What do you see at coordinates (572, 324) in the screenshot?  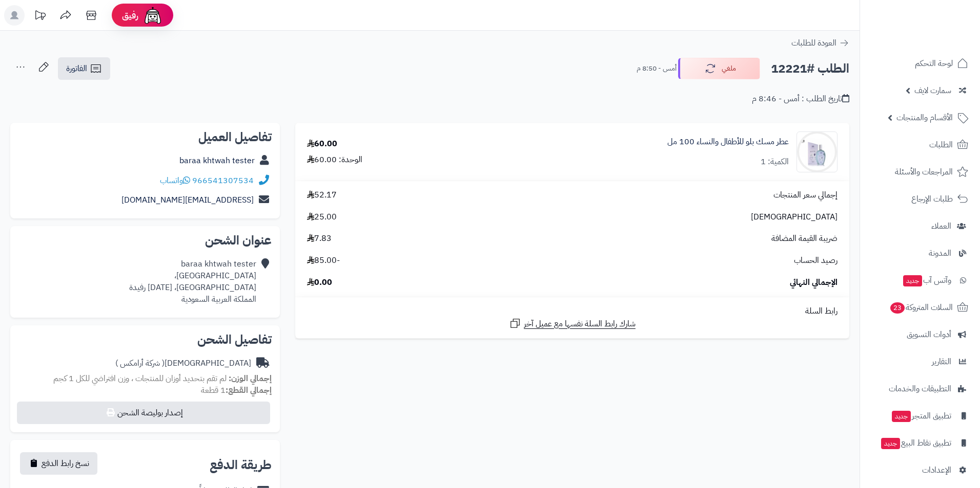 I see `a: شارك رابط السلة نفسها مع عميل آخر` at bounding box center [572, 324].